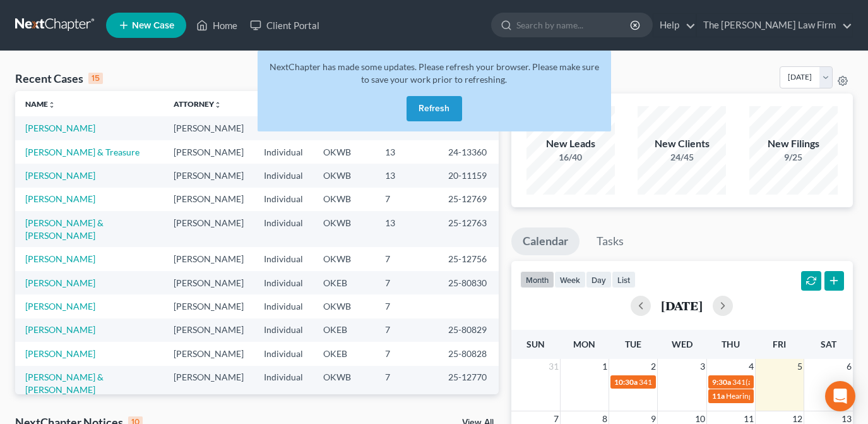 The image size is (868, 424). Describe the element at coordinates (95, 78) in the screenshot. I see `div: 15` at that location.